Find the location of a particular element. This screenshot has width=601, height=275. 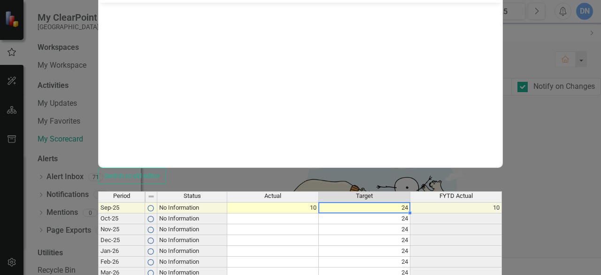

td: Nov-25 is located at coordinates (122, 229).